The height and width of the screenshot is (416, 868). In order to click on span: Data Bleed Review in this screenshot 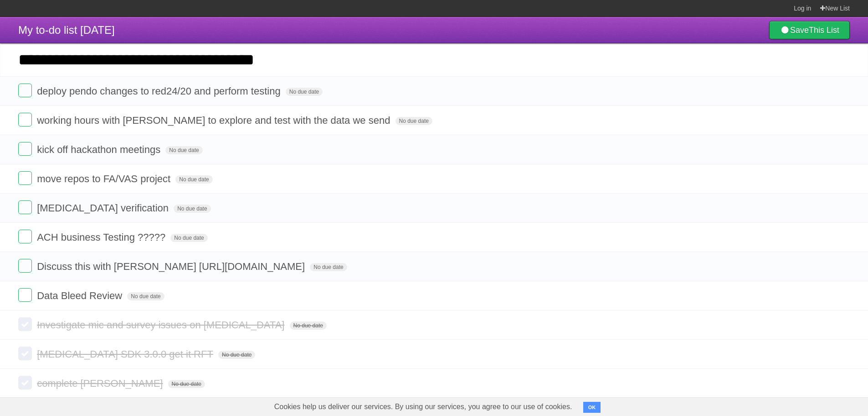, I will do `click(80, 295)`.